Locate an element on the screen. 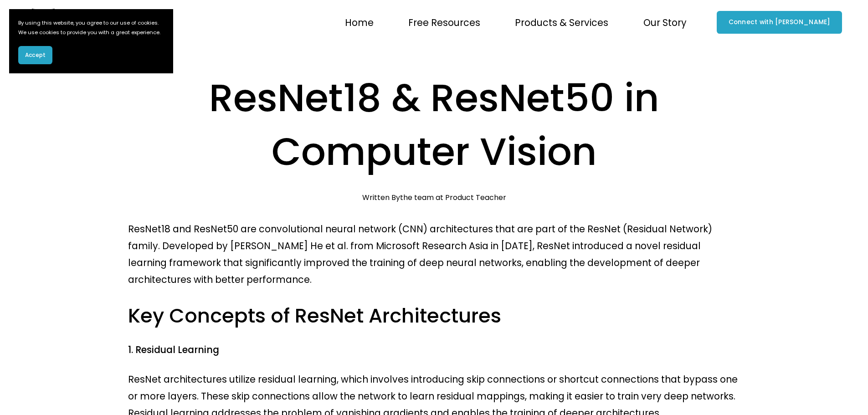  span: Products & Services is located at coordinates (562, 22).